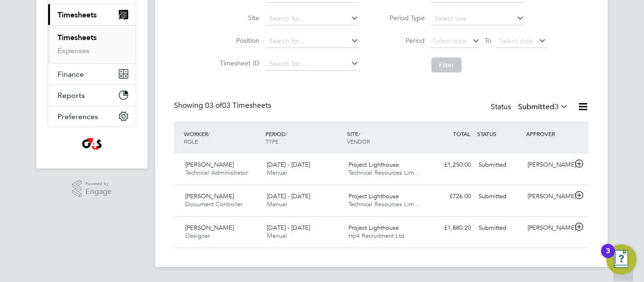 This screenshot has width=644, height=282. Describe the element at coordinates (450, 165) in the screenshot. I see `div: £1,250.00` at that location.